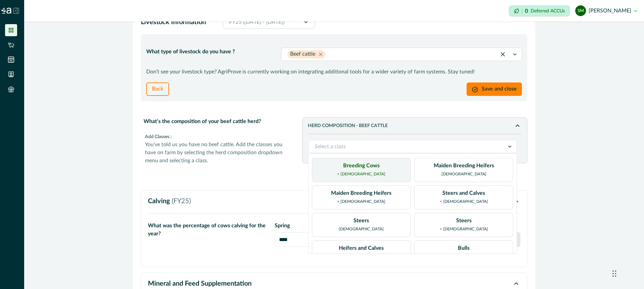 This screenshot has width=644, height=289. I want to click on p: What was the percentage of cows calving for the year?, so click(207, 229).